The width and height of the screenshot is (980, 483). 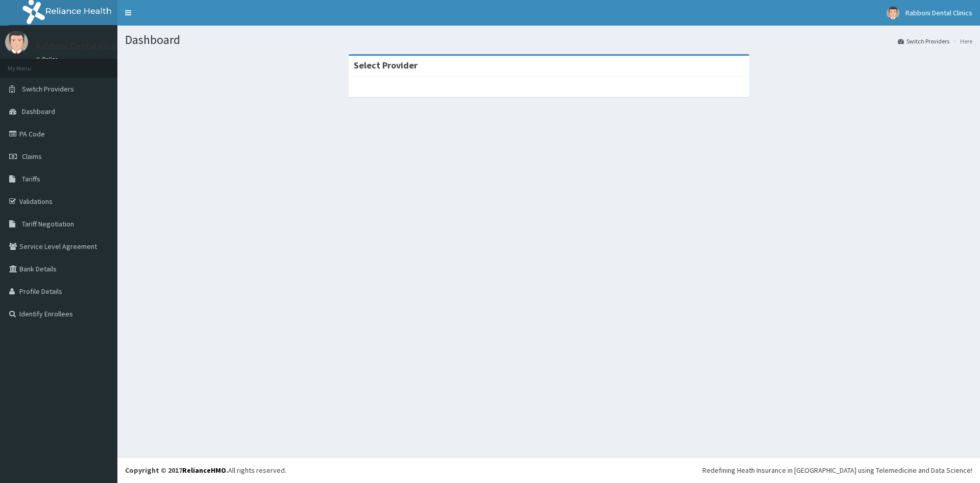 I want to click on strong: Copyright © 2017 ., so click(x=177, y=470).